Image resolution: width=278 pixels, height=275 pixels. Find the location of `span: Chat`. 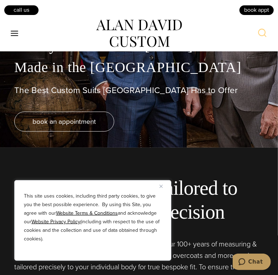

span: Chat is located at coordinates (23, 8).